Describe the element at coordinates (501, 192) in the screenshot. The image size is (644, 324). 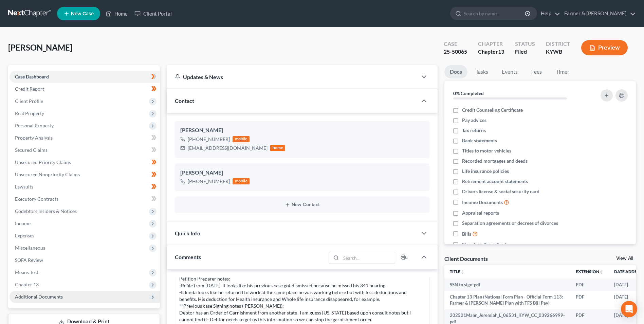
I see `span: Drivers license & social security card` at that location.